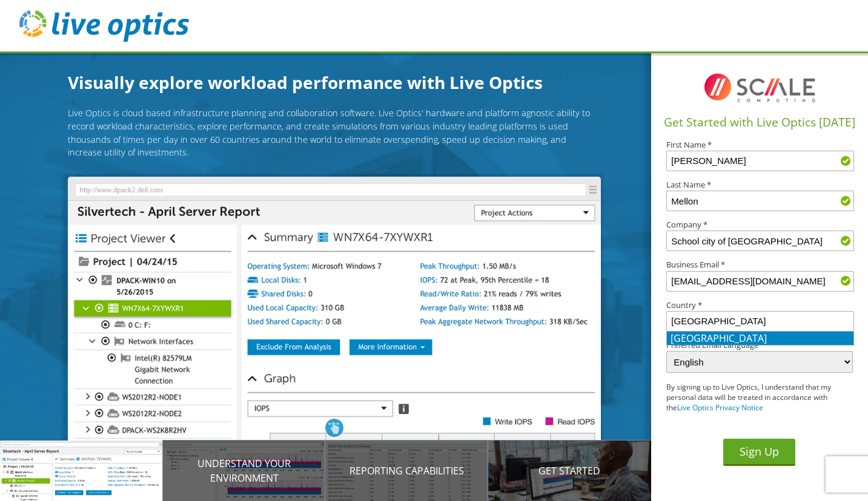 The image size is (868, 501). Describe the element at coordinates (760, 145) in the screenshot. I see `label: First Name *` at that location.